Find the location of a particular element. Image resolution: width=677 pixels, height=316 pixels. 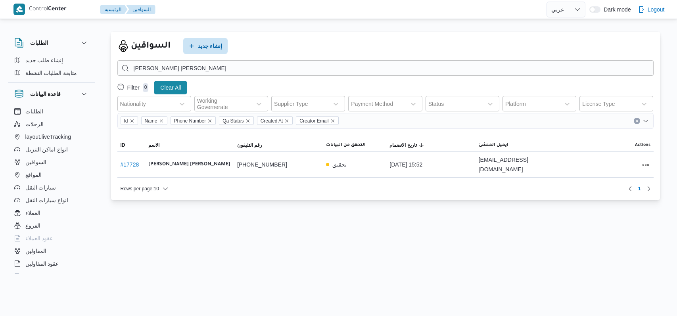

span: انواع اماكن التنزيل is located at coordinates (47, 150).